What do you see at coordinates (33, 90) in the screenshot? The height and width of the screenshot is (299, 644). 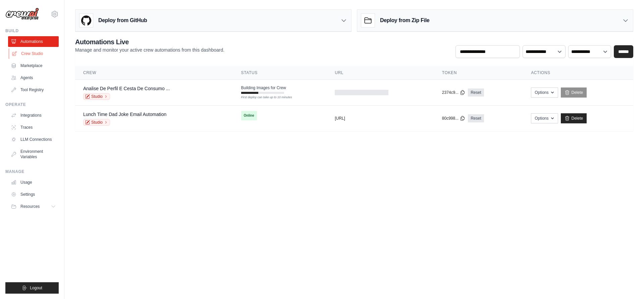 I see `a: Tool Registry` at bounding box center [33, 90].